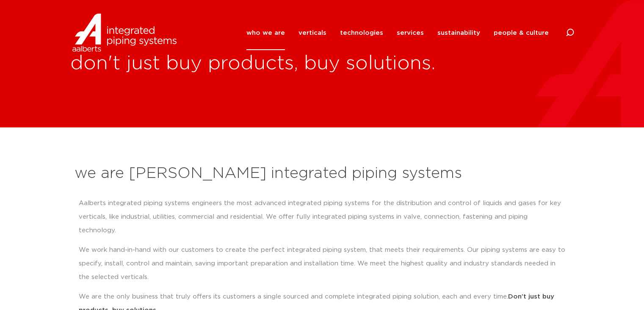  Describe the element at coordinates (322, 264) in the screenshot. I see `p: We work hand-in-hand with our customers to create the perfect integrated piping system, that meet...` at that location.